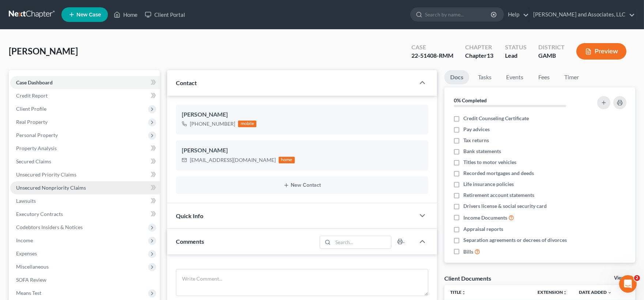 The width and height of the screenshot is (644, 300). I want to click on a: Date Added expand_more, so click(596, 292).